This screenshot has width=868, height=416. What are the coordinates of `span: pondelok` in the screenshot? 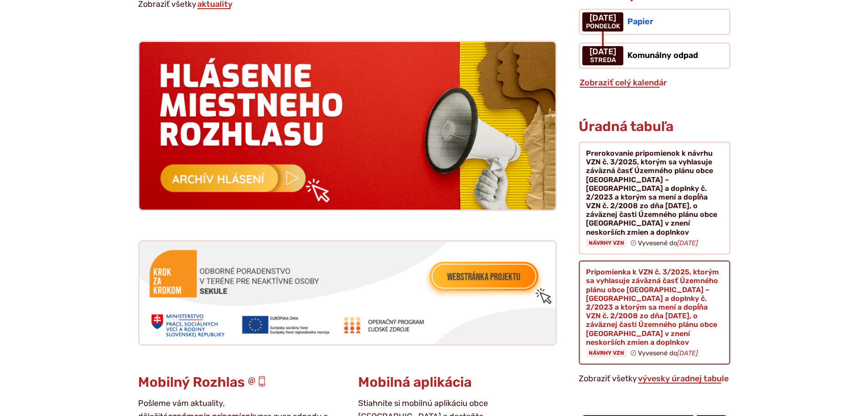 It's located at (603, 27).